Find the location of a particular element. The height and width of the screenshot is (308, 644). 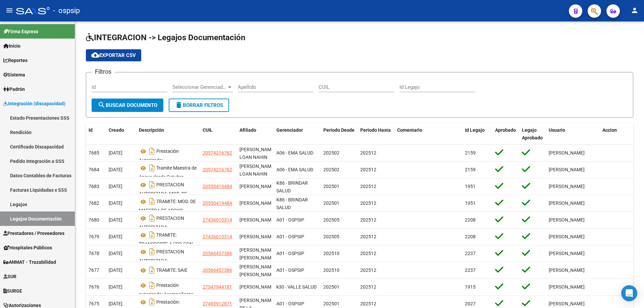

mat-icon: delete is located at coordinates (179, 105).